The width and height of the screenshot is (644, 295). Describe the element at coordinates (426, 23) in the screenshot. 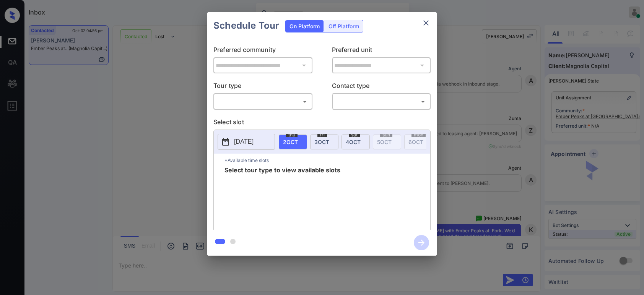

I see `button: close` at that location.